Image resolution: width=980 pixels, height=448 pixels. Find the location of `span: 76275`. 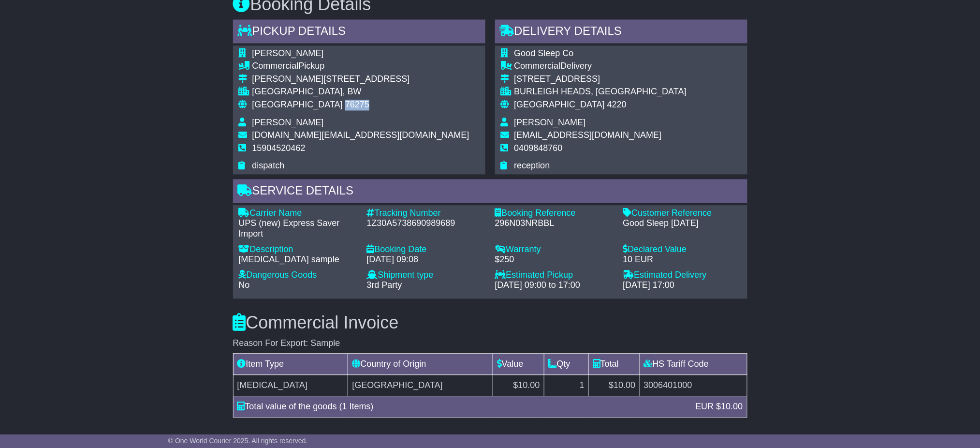

span: 76275 is located at coordinates (357, 105).